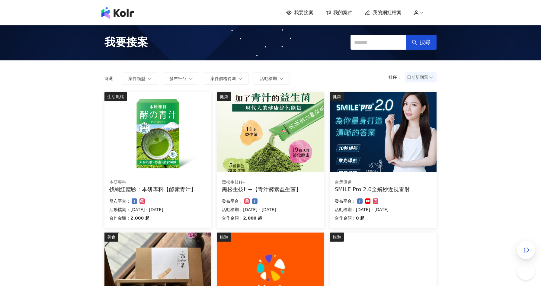 Image resolution: width=541 pixels, height=286 pixels. Describe the element at coordinates (137, 79) in the screenshot. I see `span: 案件類型` at that location.